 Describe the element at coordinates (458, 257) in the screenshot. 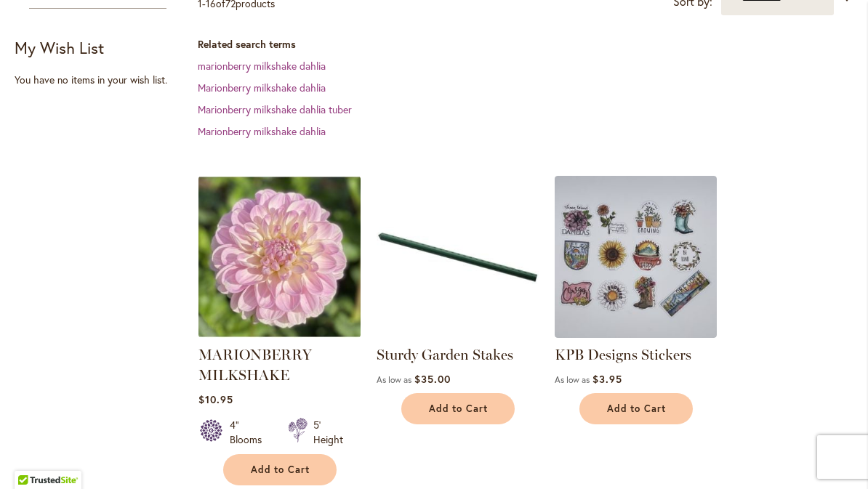

I see `img: Sturdy Garden Stakes` at that location.